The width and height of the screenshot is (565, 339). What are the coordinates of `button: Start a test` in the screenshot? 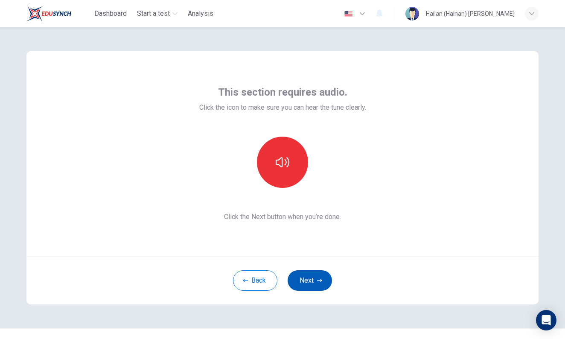 It's located at (157, 14).